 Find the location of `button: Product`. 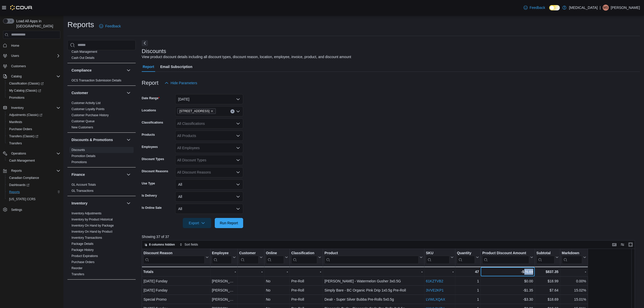

button: Product is located at coordinates (374, 257).